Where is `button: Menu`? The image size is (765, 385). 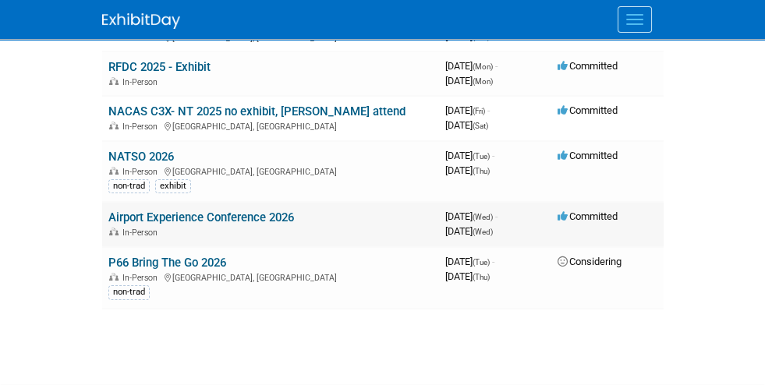
button: Menu is located at coordinates (635, 19).